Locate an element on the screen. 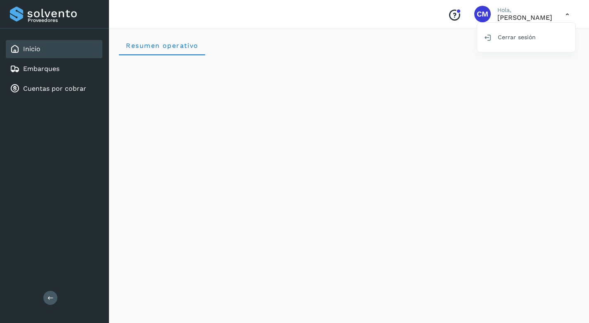 Image resolution: width=589 pixels, height=323 pixels. div: Cerrar sesión is located at coordinates (527, 37).